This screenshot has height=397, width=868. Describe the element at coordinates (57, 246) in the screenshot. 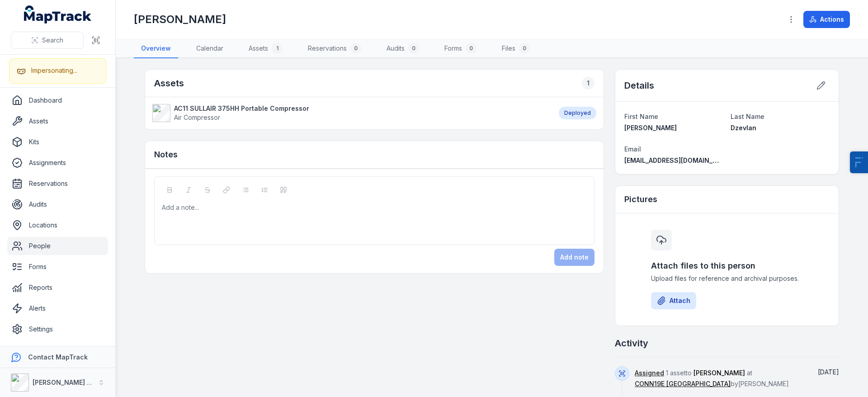

I see `a: People` at that location.